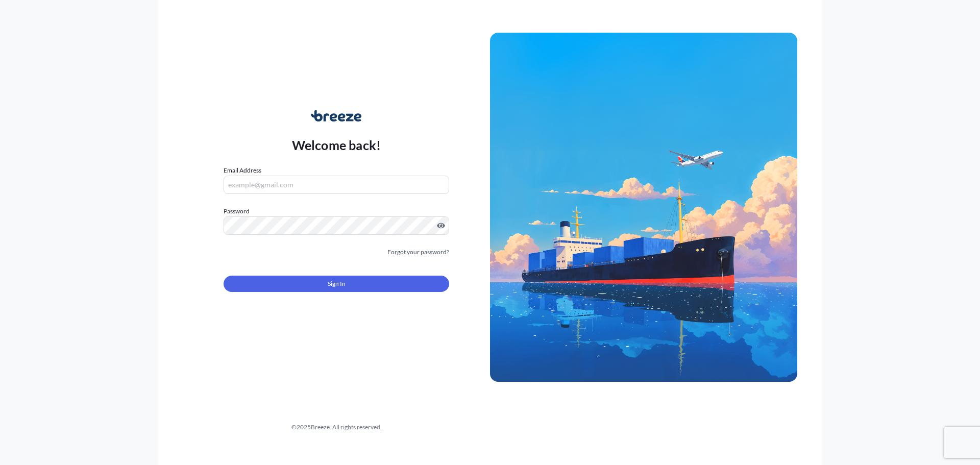  What do you see at coordinates (242, 170) in the screenshot?
I see `label: Email Address` at bounding box center [242, 170].